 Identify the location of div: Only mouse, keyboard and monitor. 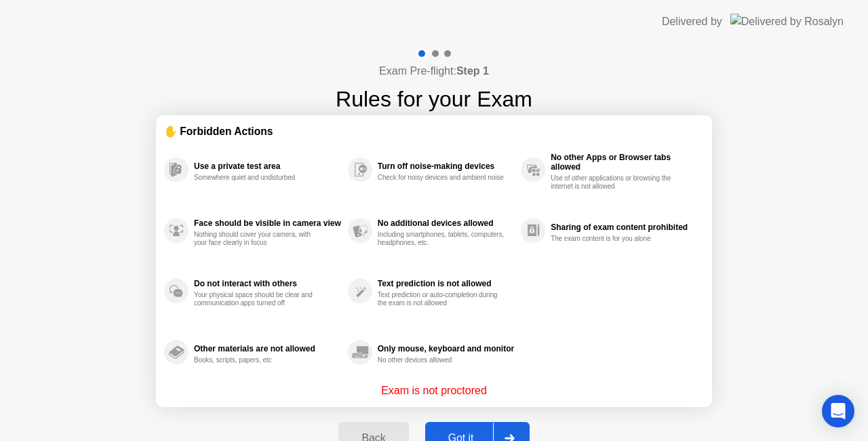
(446, 349).